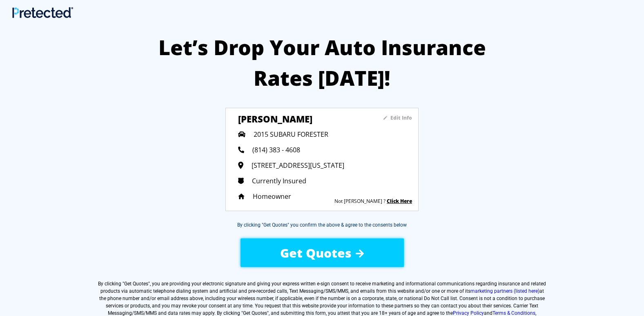 Image resolution: width=644 pixels, height=316 pixels. I want to click on a: marketing partners (listed here), so click(505, 291).